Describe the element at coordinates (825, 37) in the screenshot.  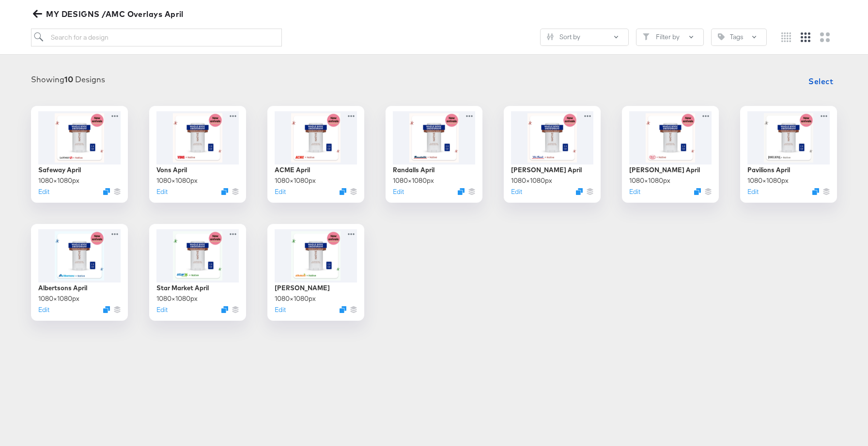
I see `svg: Large grid` at that location.